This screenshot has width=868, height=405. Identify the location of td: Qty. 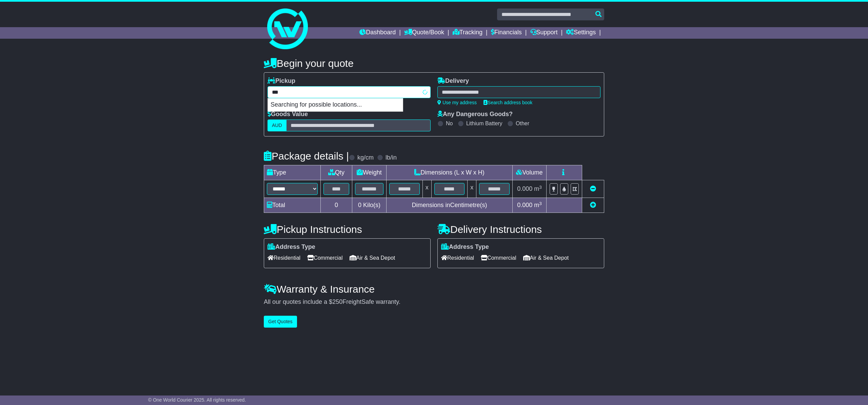
(336, 173).